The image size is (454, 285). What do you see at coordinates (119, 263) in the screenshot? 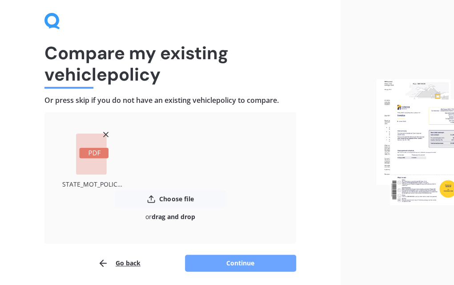
I see `button: Go back` at bounding box center [119, 263].